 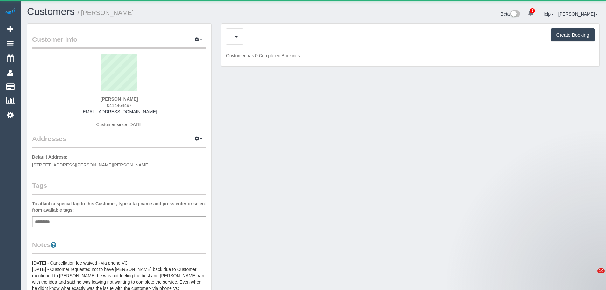 What do you see at coordinates (119, 42) in the screenshot?
I see `legend: Customer Info` at bounding box center [119, 42].